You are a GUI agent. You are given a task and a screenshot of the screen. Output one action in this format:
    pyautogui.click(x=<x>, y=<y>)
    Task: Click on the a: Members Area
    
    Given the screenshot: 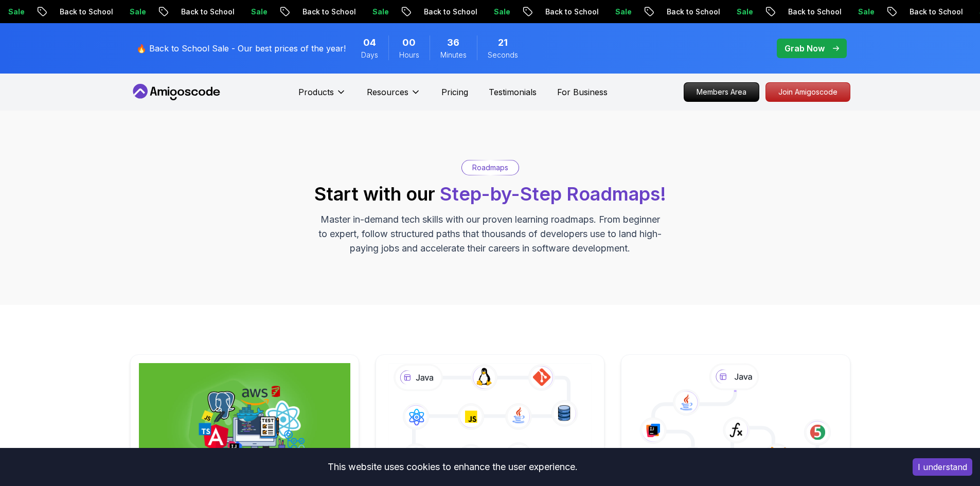 What is the action you would take?
    pyautogui.click(x=721, y=92)
    